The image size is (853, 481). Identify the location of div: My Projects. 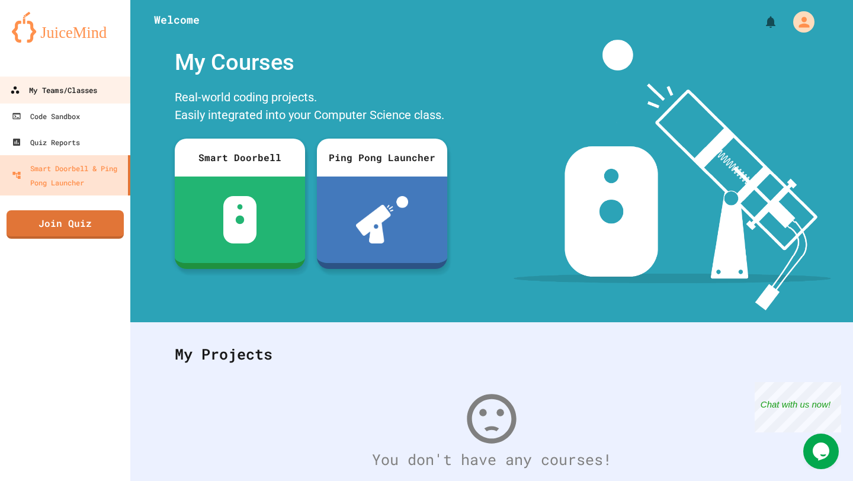
(491, 354).